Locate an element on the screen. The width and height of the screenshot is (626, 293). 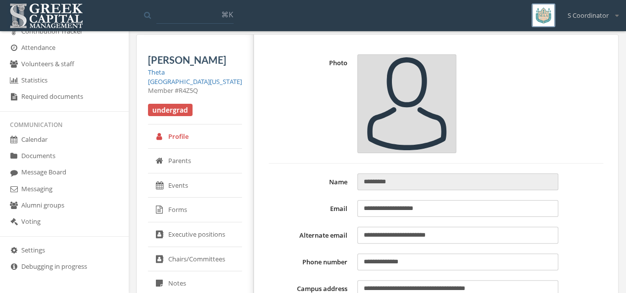
a: Events is located at coordinates (195, 186).